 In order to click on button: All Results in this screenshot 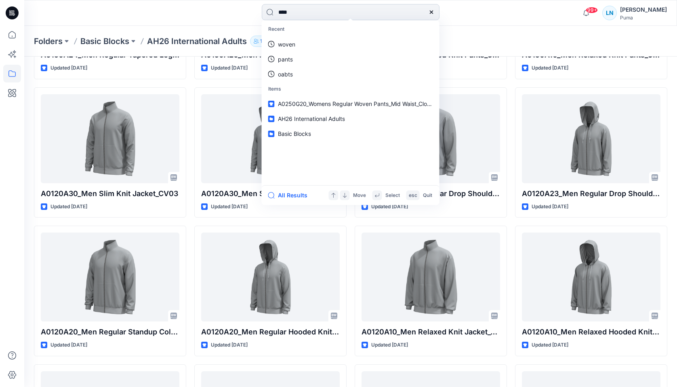, I will do `click(290, 195)`.